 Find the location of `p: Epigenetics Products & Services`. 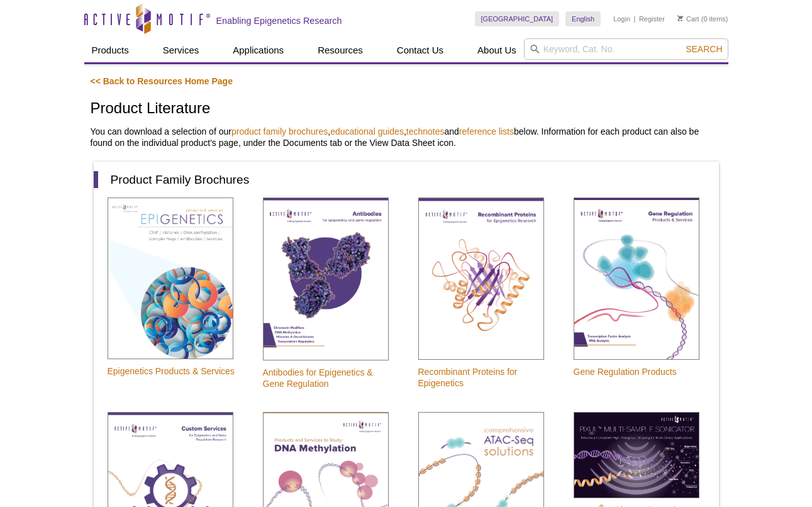

p: Epigenetics Products & Services is located at coordinates (171, 371).